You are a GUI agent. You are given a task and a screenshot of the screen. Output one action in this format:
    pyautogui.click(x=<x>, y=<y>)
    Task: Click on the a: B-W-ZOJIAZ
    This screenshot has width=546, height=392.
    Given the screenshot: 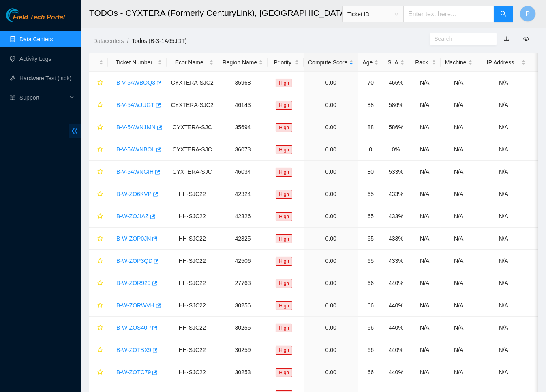 What is the action you would take?
    pyautogui.click(x=133, y=216)
    